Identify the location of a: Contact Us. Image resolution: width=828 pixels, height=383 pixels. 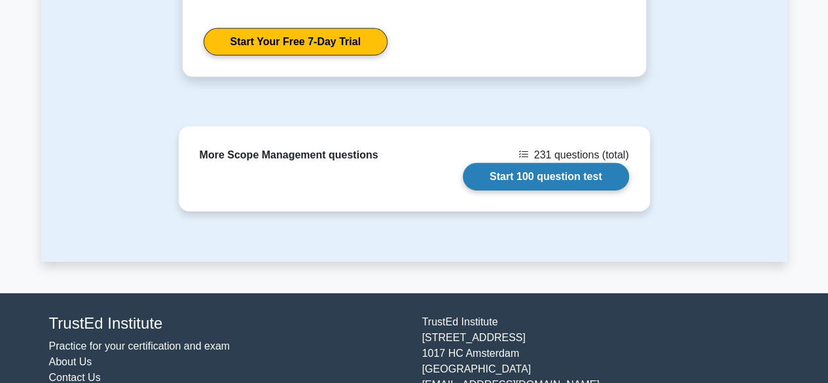
(75, 377).